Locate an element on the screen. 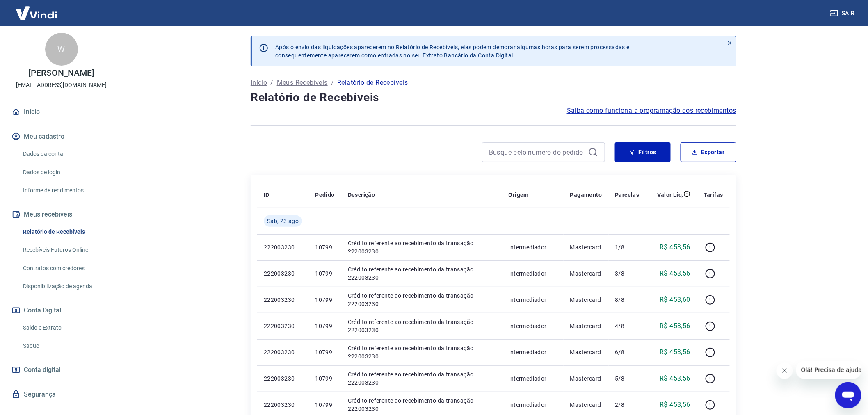 Image resolution: width=868 pixels, height=415 pixels. a: Dados de login is located at coordinates (66, 172).